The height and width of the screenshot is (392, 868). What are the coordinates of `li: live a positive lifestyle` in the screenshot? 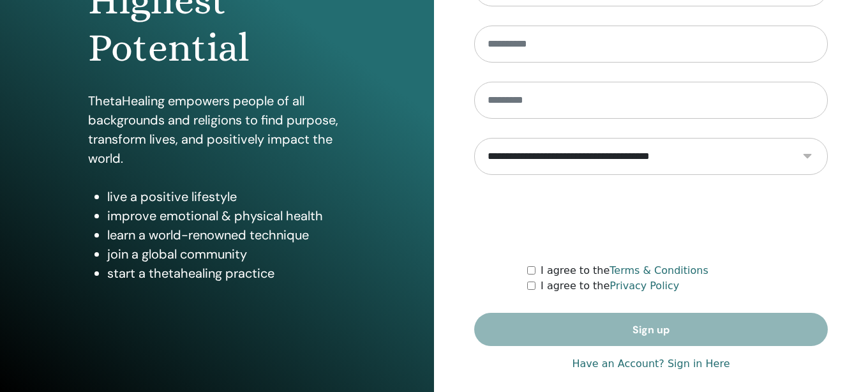 It's located at (226, 196).